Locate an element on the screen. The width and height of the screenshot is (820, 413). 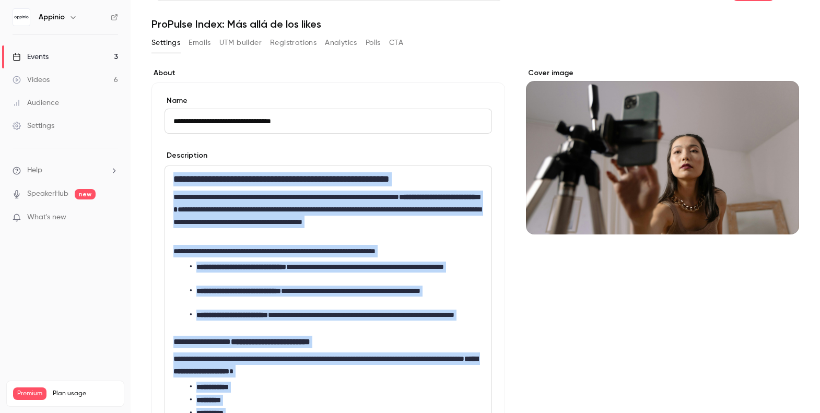
h6: Appinio is located at coordinates (52, 17).